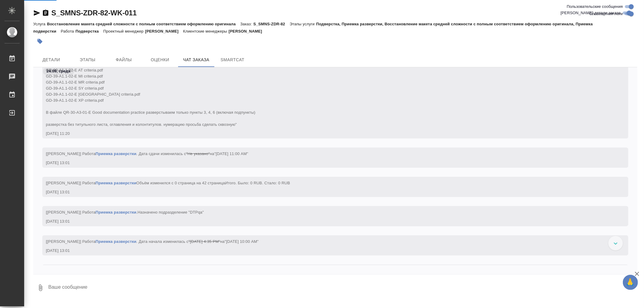 The width and height of the screenshot is (644, 308). Describe the element at coordinates (68, 31) in the screenshot. I see `p: Работа` at that location.